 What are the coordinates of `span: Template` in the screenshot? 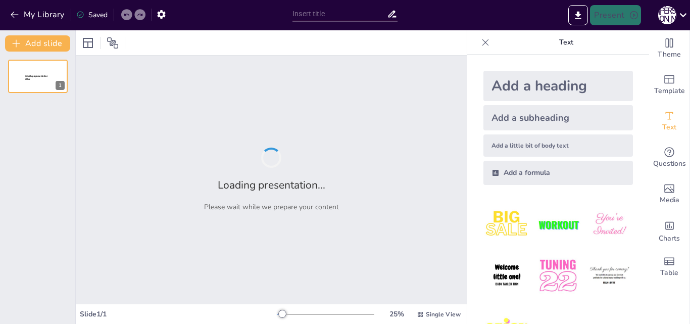 It's located at (669, 91).